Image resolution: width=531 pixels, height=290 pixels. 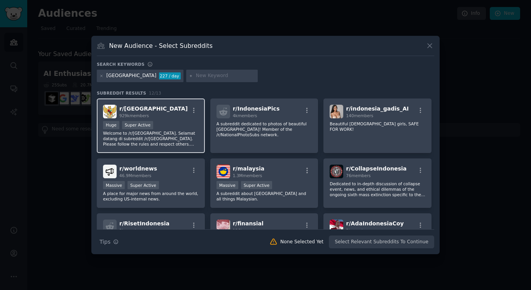 What do you see at coordinates (110, 111) in the screenshot?
I see `img: indonesia` at bounding box center [110, 111].